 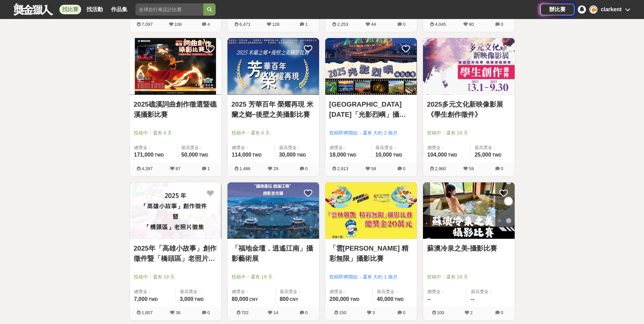 What do you see at coordinates (611, 10) in the screenshot?
I see `div: clarkent` at bounding box center [611, 10].